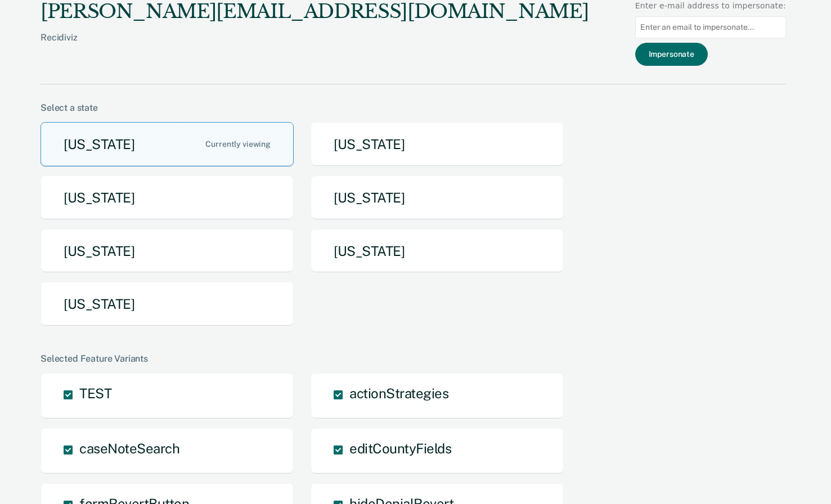 The image size is (831, 504). What do you see at coordinates (95, 393) in the screenshot?
I see `span: TEST` at bounding box center [95, 393].